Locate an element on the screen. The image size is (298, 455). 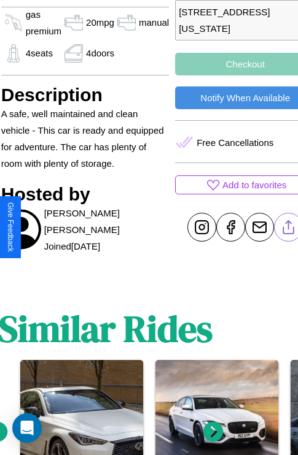
p: A safe, well maintained and clean vehicle - This car is ready and equipped for adventure. The car... is located at coordinates (85, 139).